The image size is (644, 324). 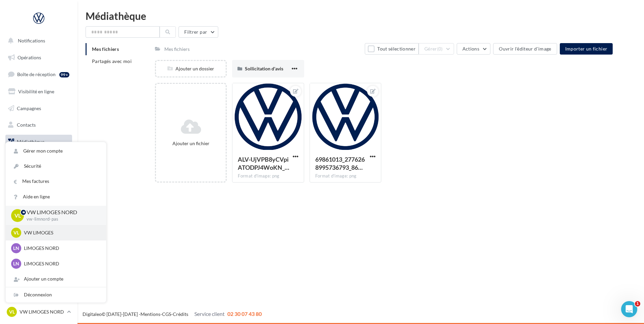 I want to click on p: vw-limnord-pas, so click(x=61, y=220).